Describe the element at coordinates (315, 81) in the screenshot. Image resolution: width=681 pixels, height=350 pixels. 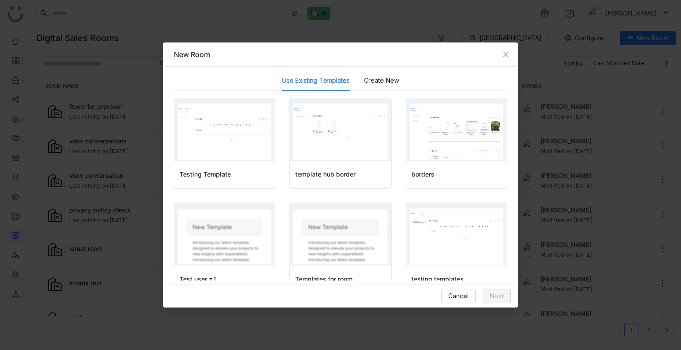
I see `button: Use Existing Templates` at that location.